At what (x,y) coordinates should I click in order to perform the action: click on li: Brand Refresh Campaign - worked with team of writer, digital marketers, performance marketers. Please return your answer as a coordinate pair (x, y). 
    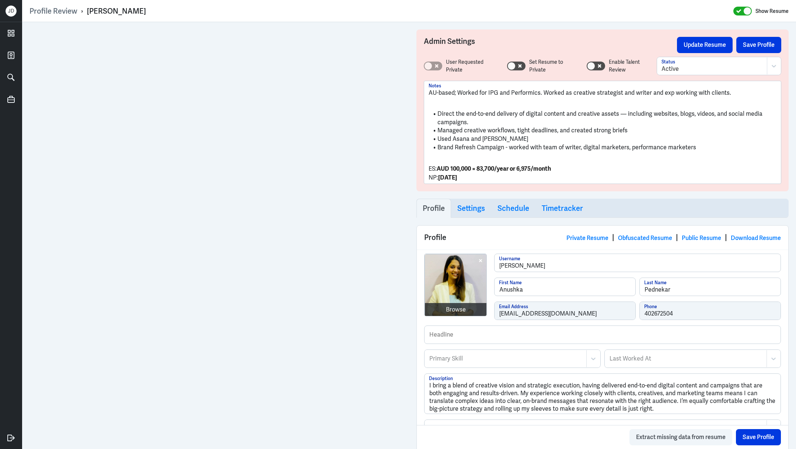
    Looking at the image, I should click on (602, 147).